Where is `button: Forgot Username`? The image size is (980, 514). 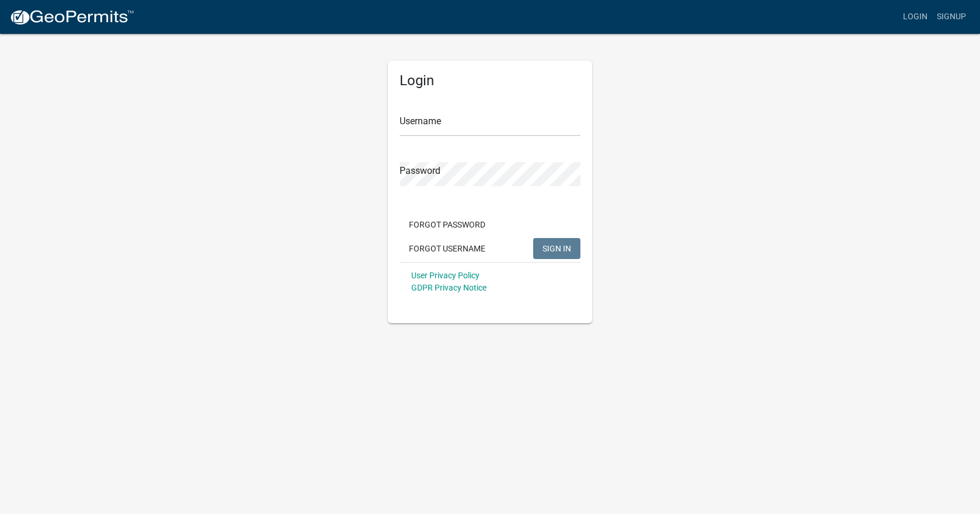
button: Forgot Username is located at coordinates (447, 249).